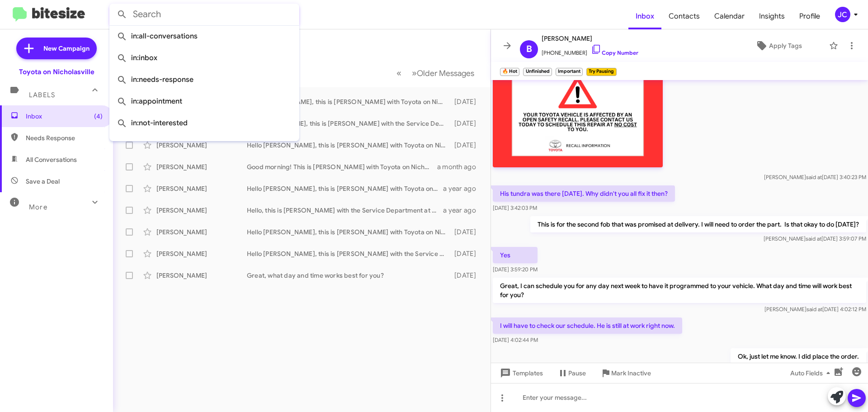 The image size is (868, 412). What do you see at coordinates (529, 49) in the screenshot?
I see `span: B` at bounding box center [529, 49].